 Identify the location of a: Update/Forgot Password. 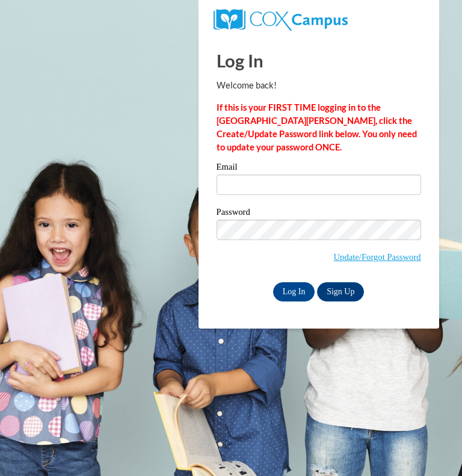
(377, 257).